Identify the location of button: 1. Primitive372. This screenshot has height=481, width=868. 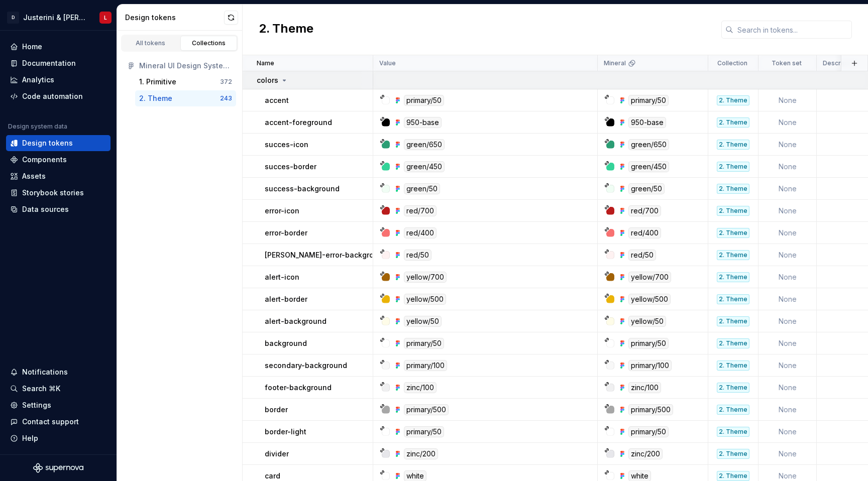
(185, 82).